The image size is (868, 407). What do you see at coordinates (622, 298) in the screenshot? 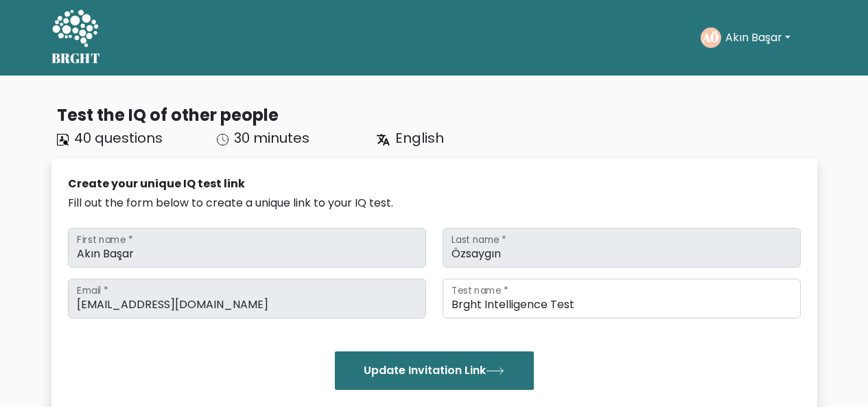
I see `input: Test name` at bounding box center [622, 298].